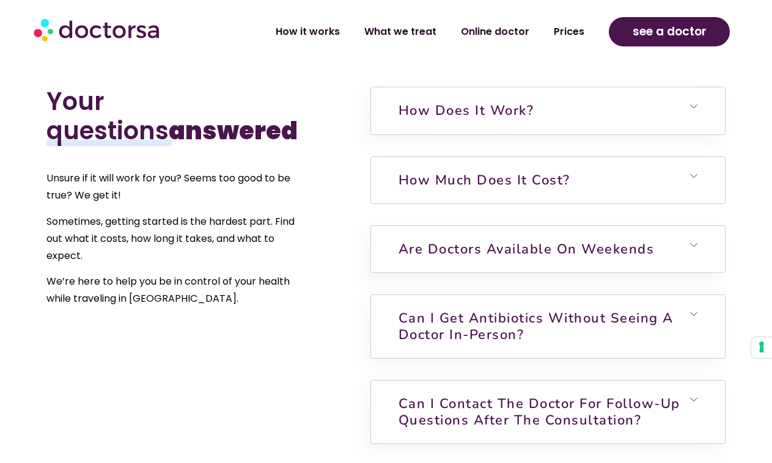 This screenshot has width=772, height=463. I want to click on a: Online doctor, so click(495, 32).